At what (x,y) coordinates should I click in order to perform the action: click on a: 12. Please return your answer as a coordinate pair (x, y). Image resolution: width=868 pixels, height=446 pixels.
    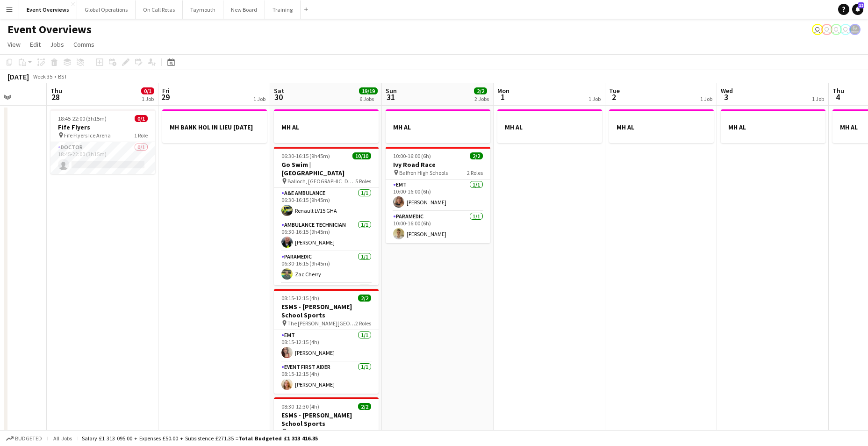
    Looking at the image, I should click on (858, 9).